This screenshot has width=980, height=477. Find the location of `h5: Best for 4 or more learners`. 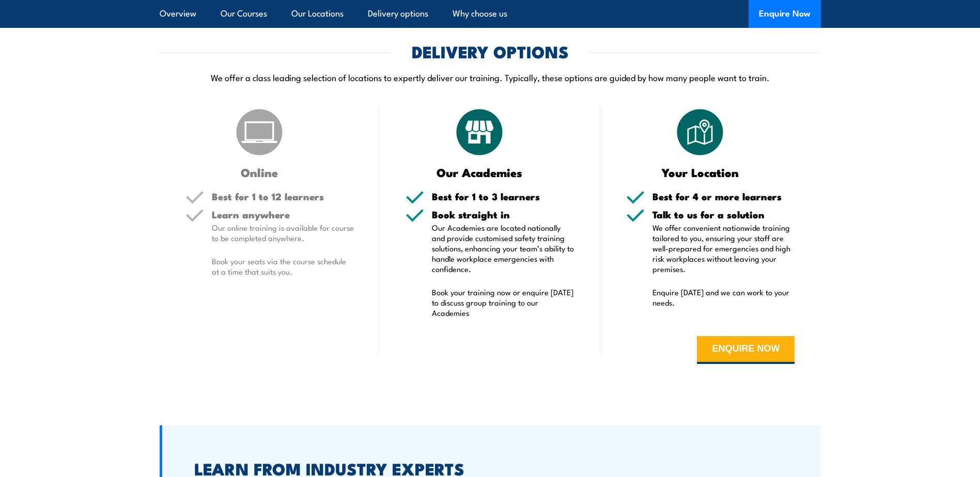

h5: Best for 4 or more learners is located at coordinates (723, 196).